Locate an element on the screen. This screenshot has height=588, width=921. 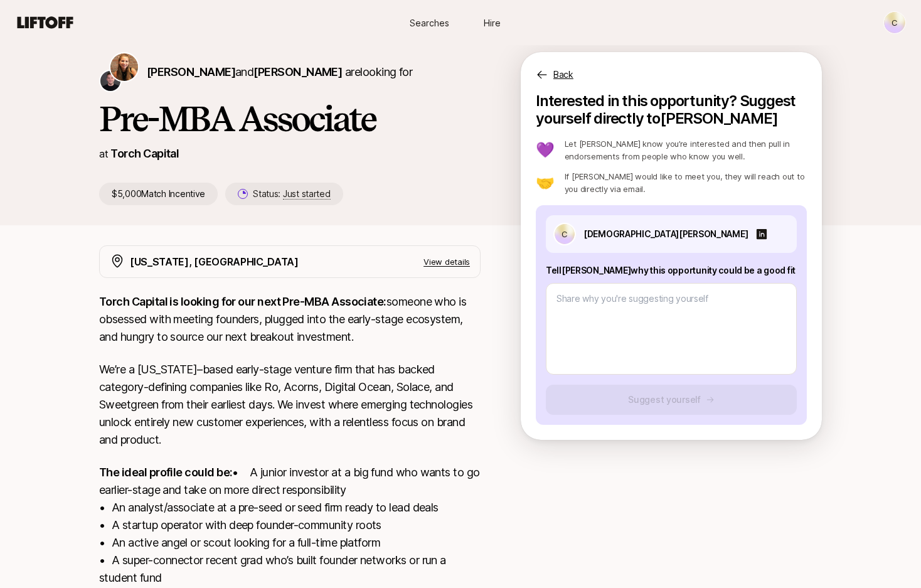
strong: Torch Capital is looking for our next Pre-MBA Associate: is located at coordinates (243, 301).